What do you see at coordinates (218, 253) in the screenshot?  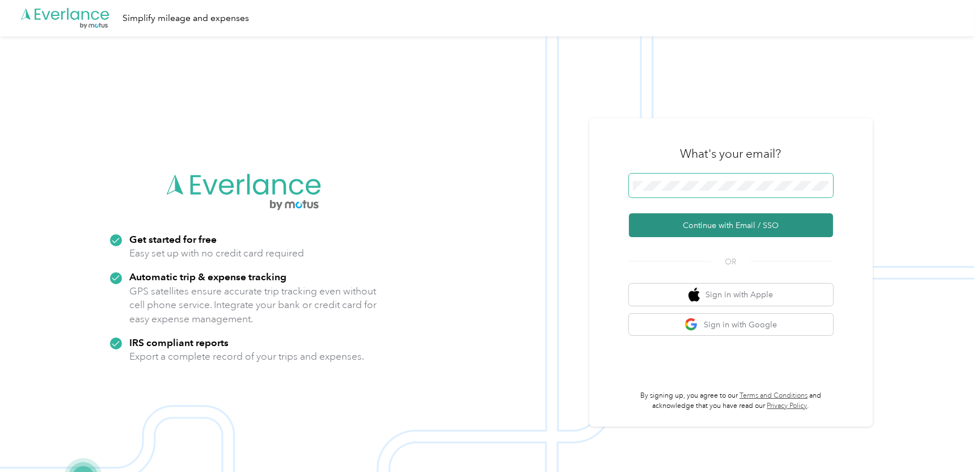 I see `p: Easy set up with no credit card required` at bounding box center [218, 253].